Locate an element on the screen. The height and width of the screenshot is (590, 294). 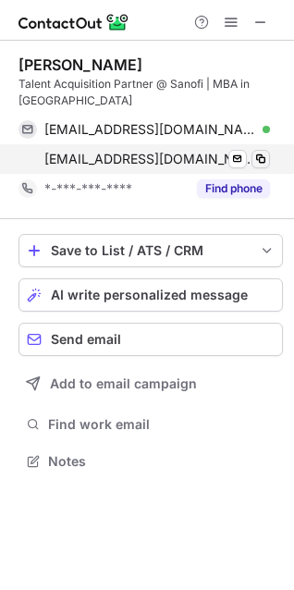
span: Send email is located at coordinates (86, 340).